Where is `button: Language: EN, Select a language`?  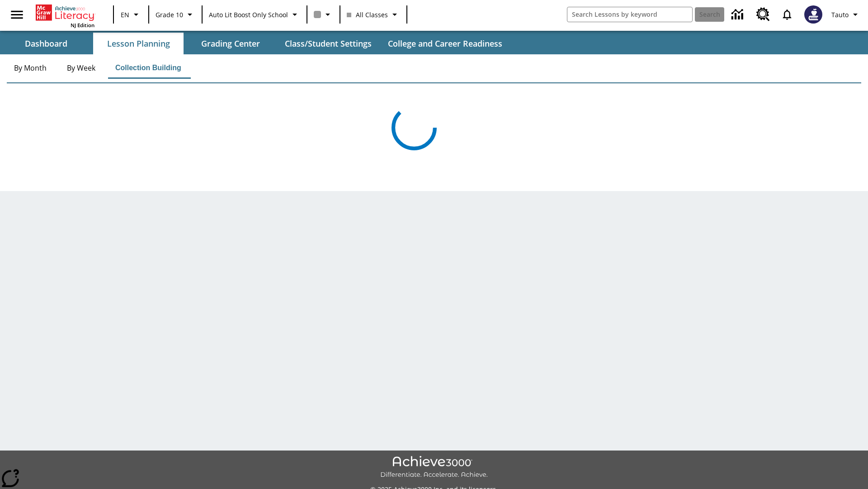
button: Language: EN, Select a language is located at coordinates (131, 15).